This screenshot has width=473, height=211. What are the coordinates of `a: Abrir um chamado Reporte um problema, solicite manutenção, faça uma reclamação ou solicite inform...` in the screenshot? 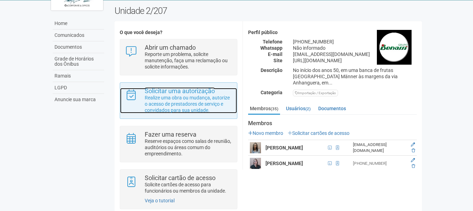 It's located at (178, 57).